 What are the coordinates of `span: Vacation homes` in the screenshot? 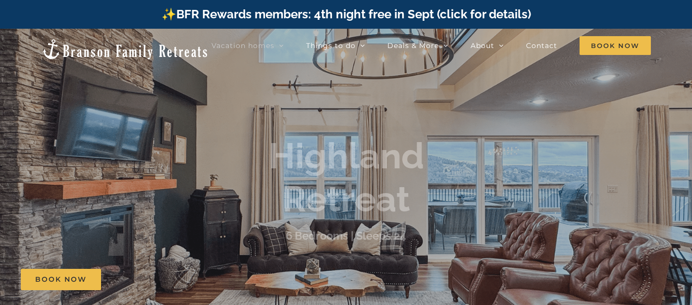 It's located at (243, 46).